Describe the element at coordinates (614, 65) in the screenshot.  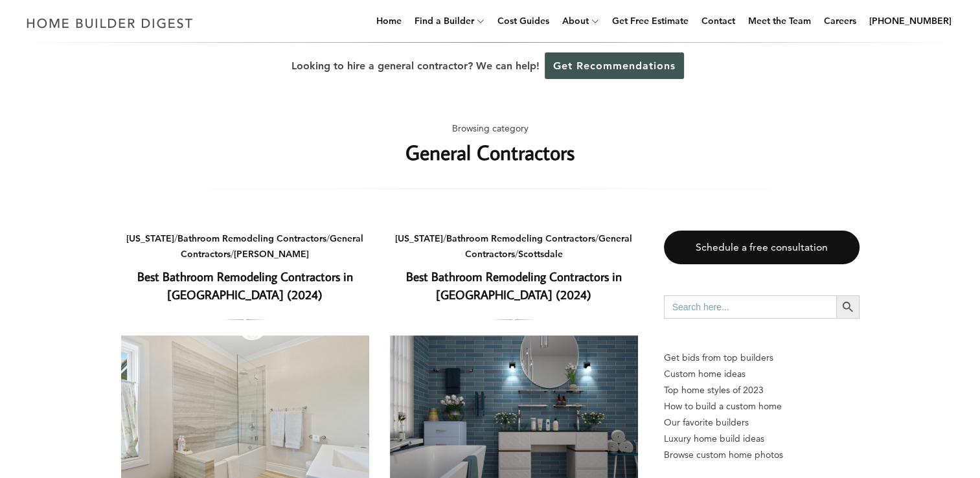
I see `a: Get Recommendations` at that location.